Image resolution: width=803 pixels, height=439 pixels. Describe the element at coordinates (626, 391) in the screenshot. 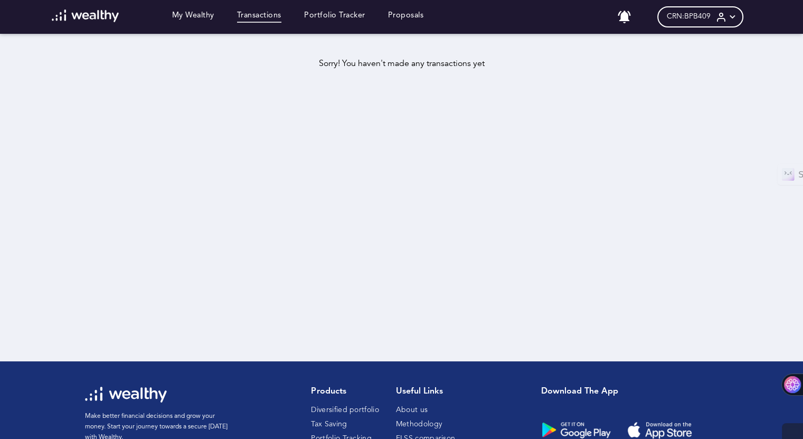

I see `h1: Download the app` at that location.